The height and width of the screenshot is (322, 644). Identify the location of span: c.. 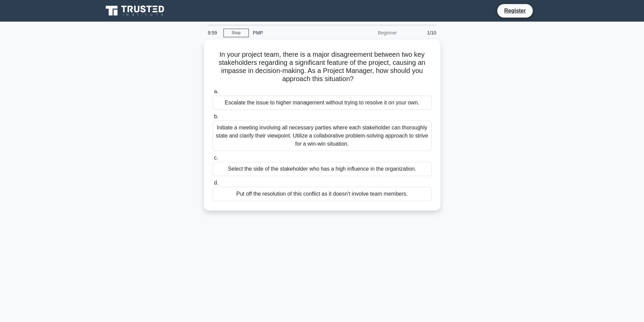
(216, 158).